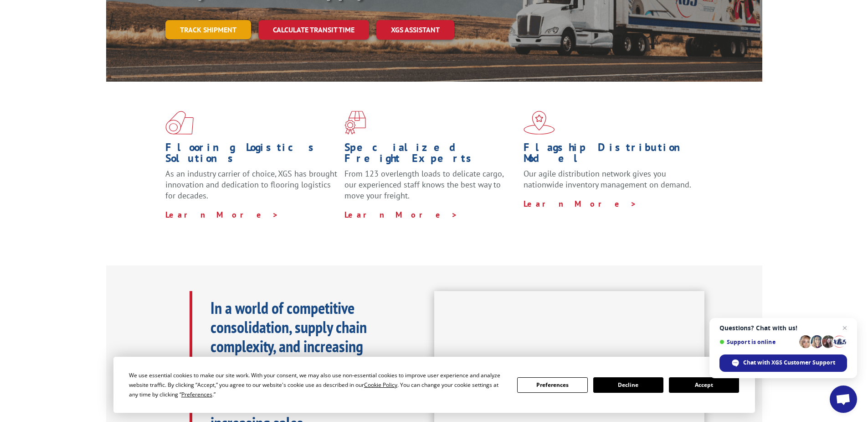  I want to click on div: Cookie Consent Prompt, so click(434, 384).